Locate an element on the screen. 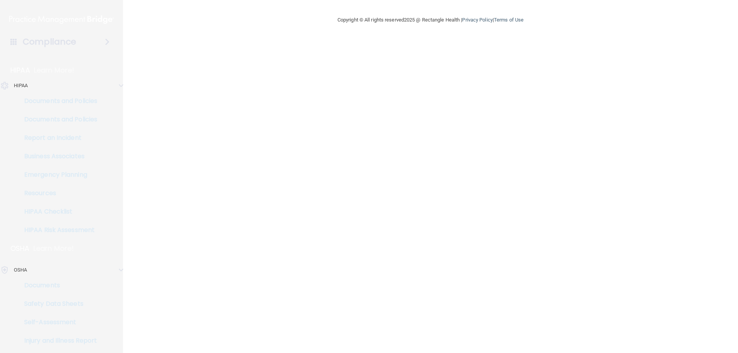  p: Report an Incident is located at coordinates (57, 138).